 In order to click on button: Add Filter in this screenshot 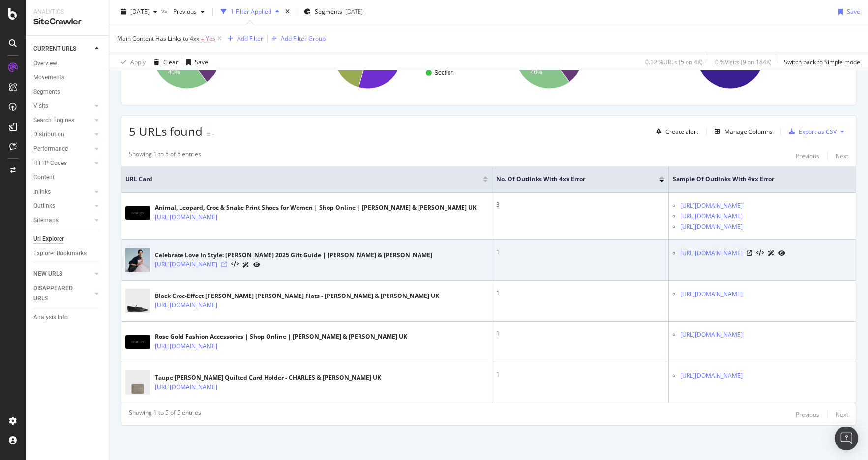, I will do `click(243, 39)`.